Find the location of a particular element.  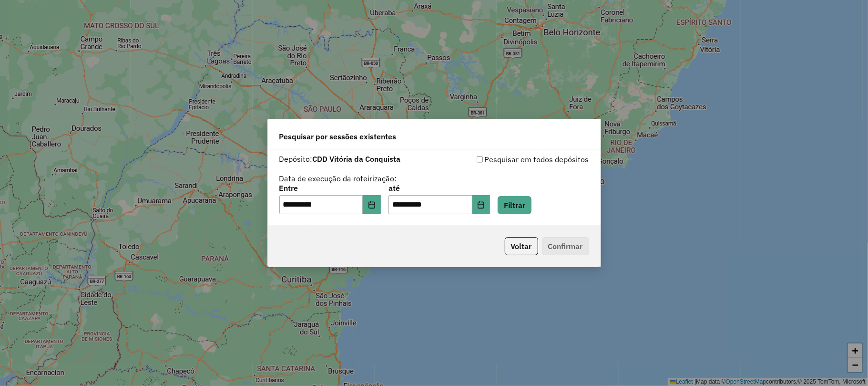

button: Voltar is located at coordinates (521, 246).